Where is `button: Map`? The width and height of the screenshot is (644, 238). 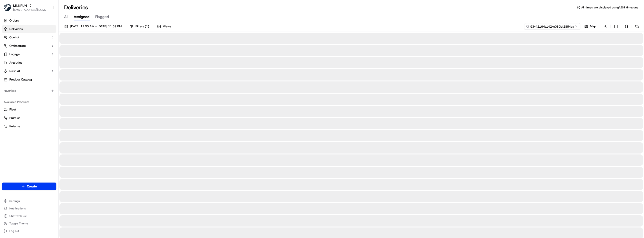 button: Map is located at coordinates (591, 26).